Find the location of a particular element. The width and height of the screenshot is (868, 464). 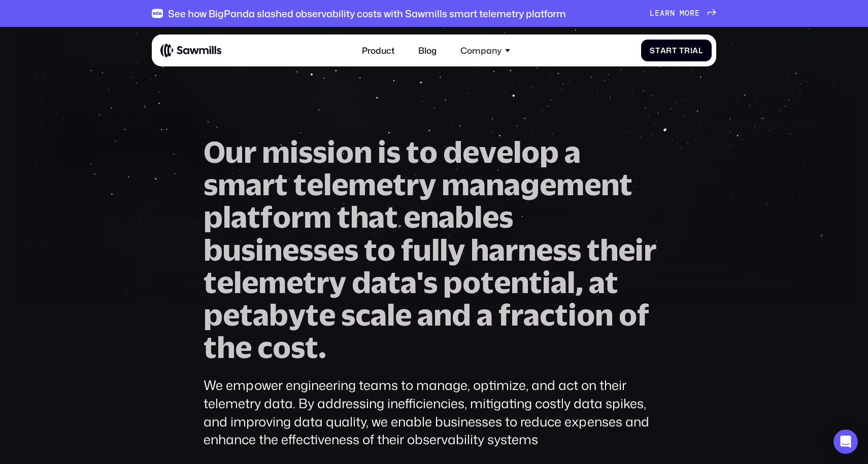

div: Open Intercom Messenger is located at coordinates (845, 441).